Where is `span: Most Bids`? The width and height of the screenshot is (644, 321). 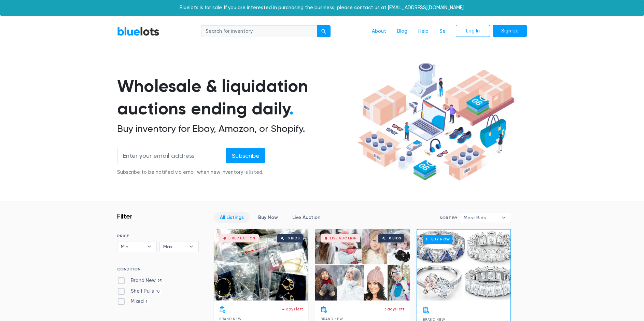 span: Most Bids is located at coordinates (481, 218).